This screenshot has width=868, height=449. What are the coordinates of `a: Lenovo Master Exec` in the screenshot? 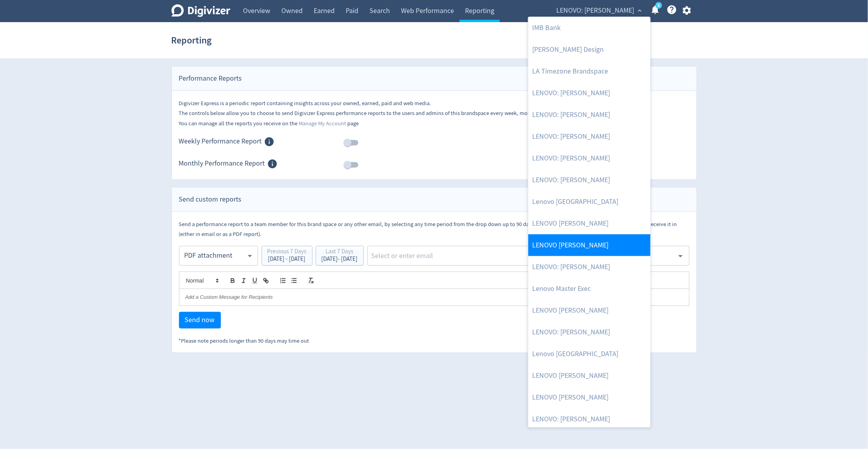 It's located at (589, 289).